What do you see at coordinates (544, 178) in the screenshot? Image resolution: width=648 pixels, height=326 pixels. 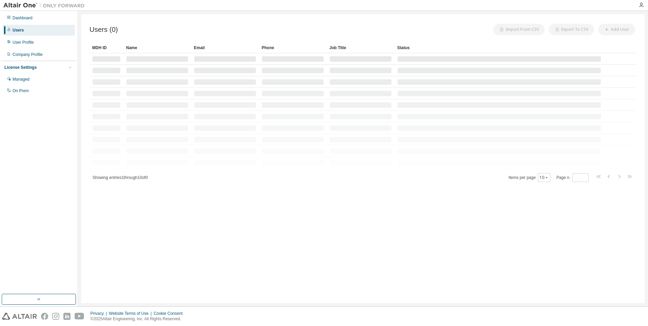 I see `button: 10` at bounding box center [544, 178].